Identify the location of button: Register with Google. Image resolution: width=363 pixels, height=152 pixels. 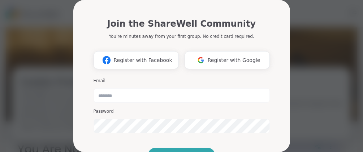
(227, 60).